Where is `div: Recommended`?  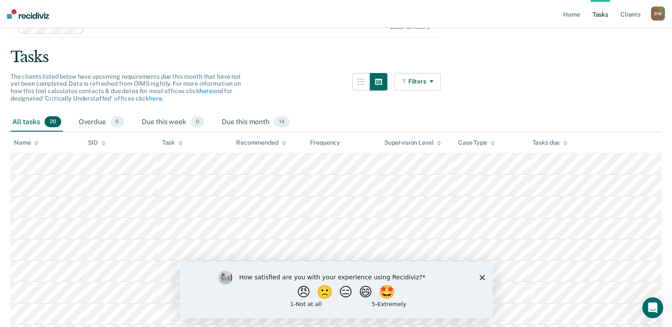 div: Recommended is located at coordinates (261, 142).